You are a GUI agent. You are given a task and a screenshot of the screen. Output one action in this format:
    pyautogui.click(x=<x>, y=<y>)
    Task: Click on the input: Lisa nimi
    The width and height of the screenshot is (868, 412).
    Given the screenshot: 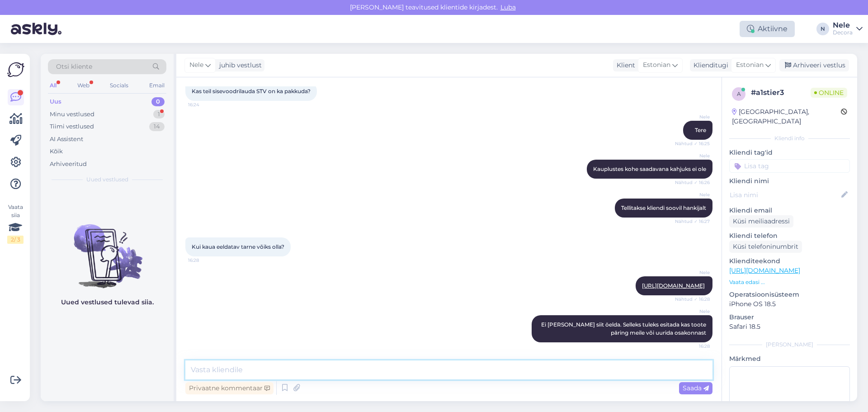 What is the action you would take?
    pyautogui.click(x=784, y=195)
    